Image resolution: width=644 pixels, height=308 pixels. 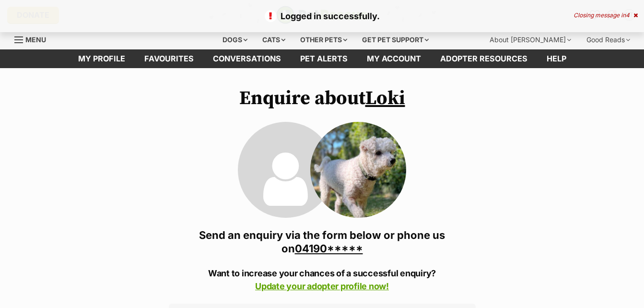 What do you see at coordinates (322, 280) in the screenshot?
I see `p: Want to increase your chances of a successful enquiry?` at bounding box center [322, 280].